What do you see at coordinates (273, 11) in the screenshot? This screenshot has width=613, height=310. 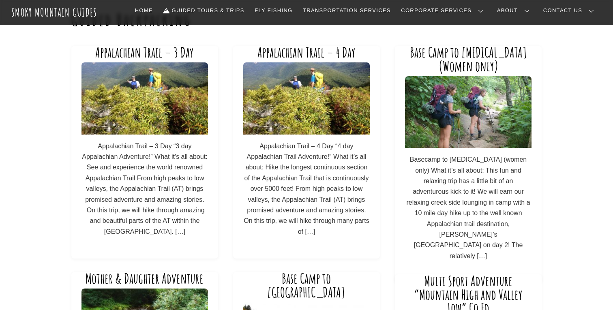 I see `a: Fly Fishing` at bounding box center [273, 11].